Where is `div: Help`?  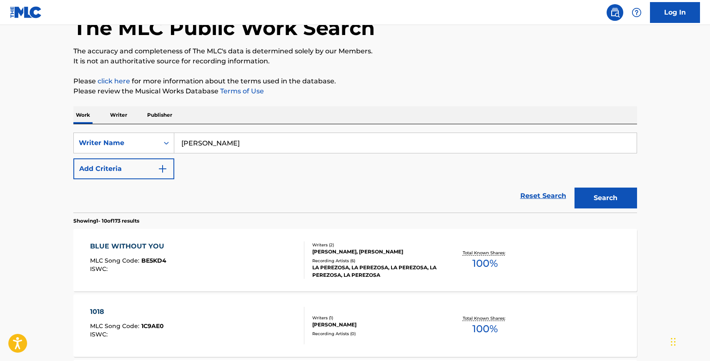 div: Help is located at coordinates (637, 13).